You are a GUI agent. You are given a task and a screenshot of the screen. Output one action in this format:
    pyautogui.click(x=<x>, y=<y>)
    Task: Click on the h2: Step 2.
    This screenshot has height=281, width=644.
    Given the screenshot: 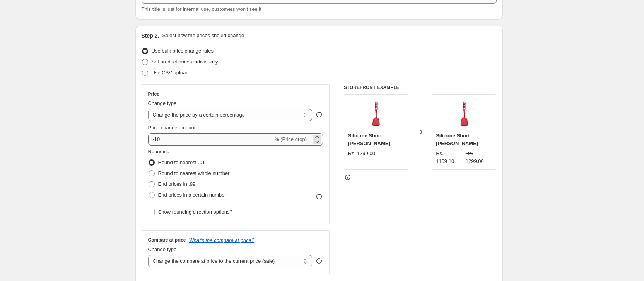 What is the action you would take?
    pyautogui.click(x=150, y=36)
    